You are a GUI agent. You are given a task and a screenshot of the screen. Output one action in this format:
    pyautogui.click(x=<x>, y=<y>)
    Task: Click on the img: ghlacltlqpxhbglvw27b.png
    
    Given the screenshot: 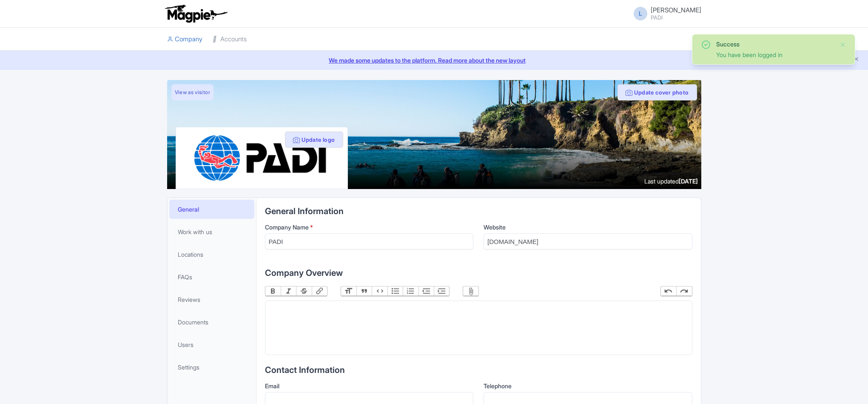 What is the action you would take?
    pyautogui.click(x=262, y=158)
    